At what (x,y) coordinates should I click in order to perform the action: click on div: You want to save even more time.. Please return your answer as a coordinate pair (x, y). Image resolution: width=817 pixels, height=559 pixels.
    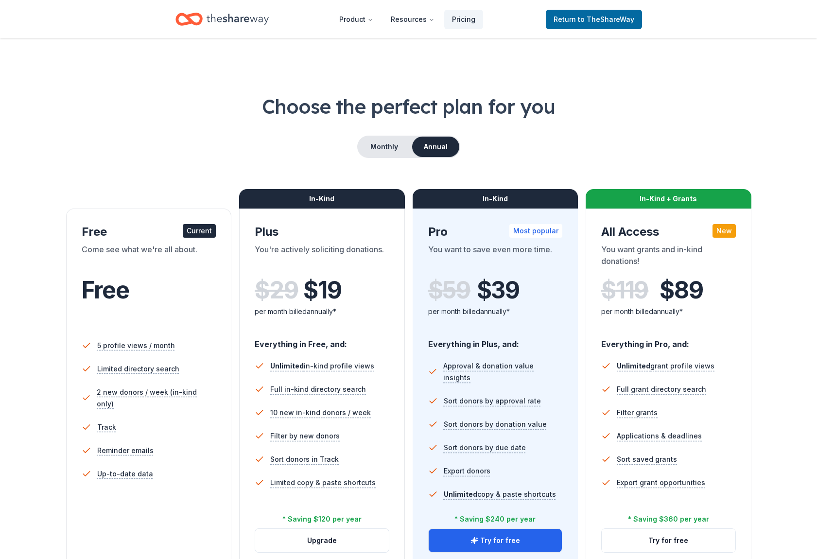
    Looking at the image, I should click on (495, 257).